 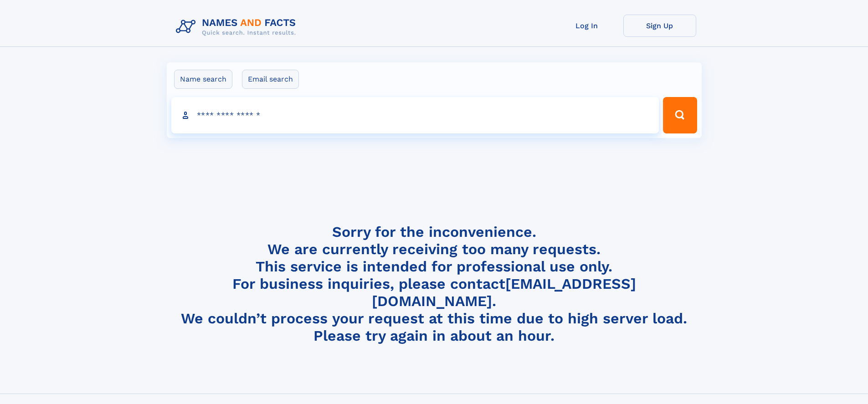 I want to click on a: Sign Up, so click(x=660, y=25).